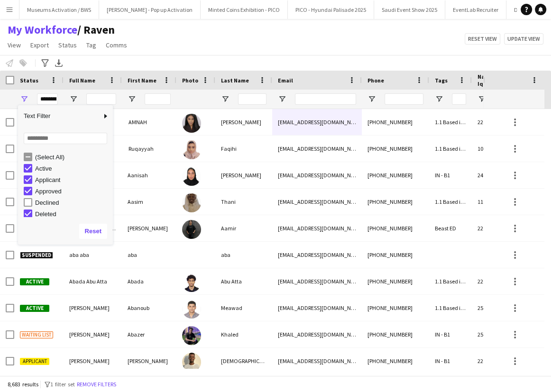 The width and height of the screenshot is (551, 392). Describe the element at coordinates (492, 201) in the screenshot. I see `span: 1109705721` at that location.